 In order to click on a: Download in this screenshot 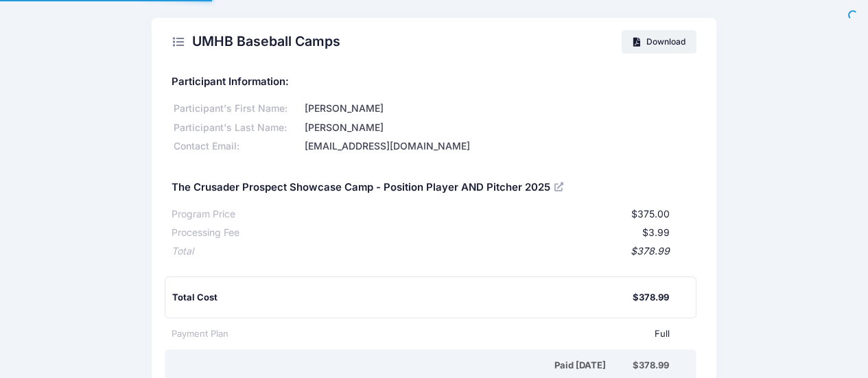, I will do `click(659, 42)`.